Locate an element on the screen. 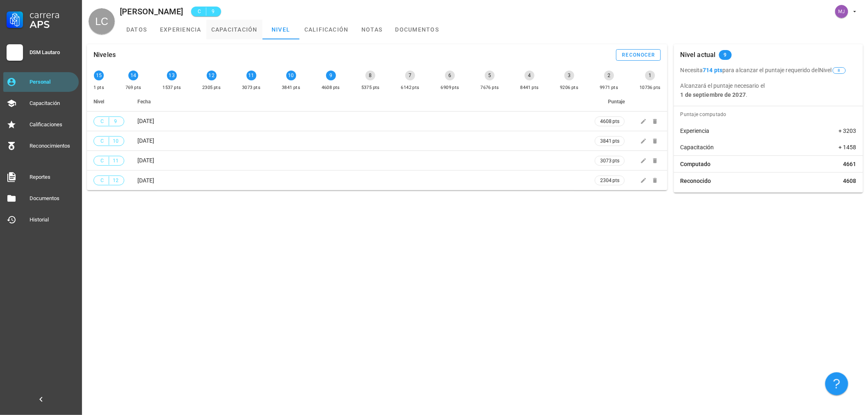 This screenshot has width=868, height=415. a: Calificaciones is located at coordinates (41, 124).